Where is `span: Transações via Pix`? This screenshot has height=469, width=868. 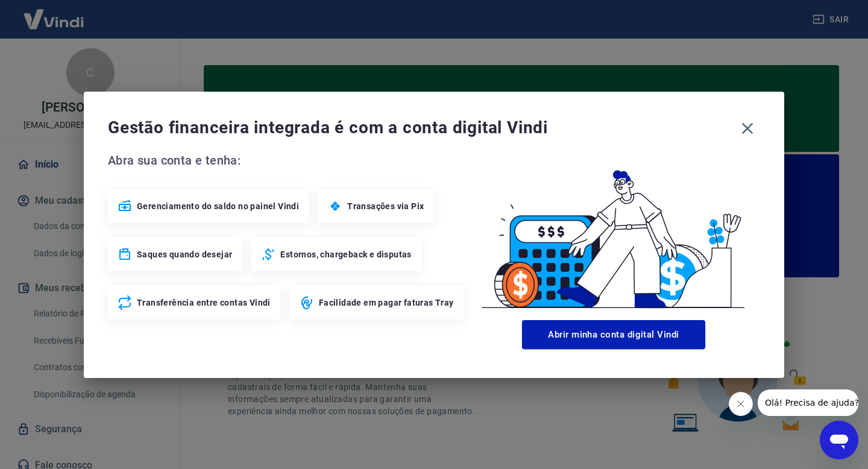 span: Transações via Pix is located at coordinates (385, 206).